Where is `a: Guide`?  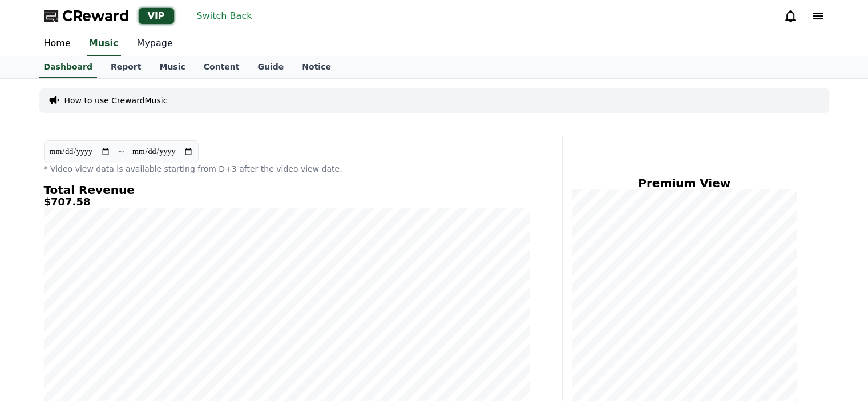 a: Guide is located at coordinates (270, 68).